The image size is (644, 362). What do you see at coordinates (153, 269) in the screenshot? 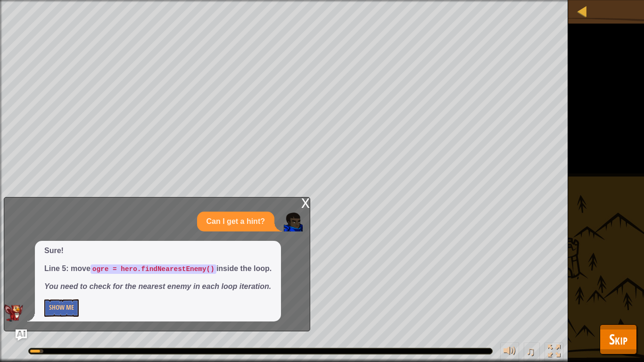
I see `code: ogre = hero.findNearestEnemy()` at bounding box center [153, 269].